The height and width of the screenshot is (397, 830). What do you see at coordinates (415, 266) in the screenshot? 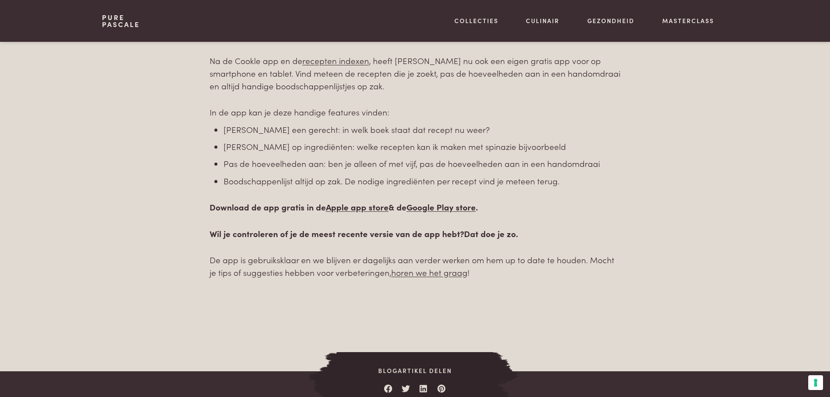
I see `p: De app is gebruiksklaar en we blijven er dagelijks aan verder werken om hem up to date te houden....` at bounding box center [415, 266].